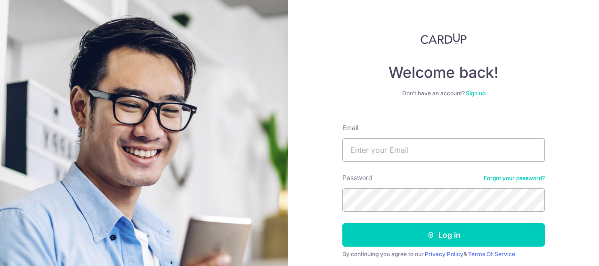 Image resolution: width=599 pixels, height=266 pixels. Describe the element at coordinates (492, 253) in the screenshot. I see `a: Terms Of Service` at that location.